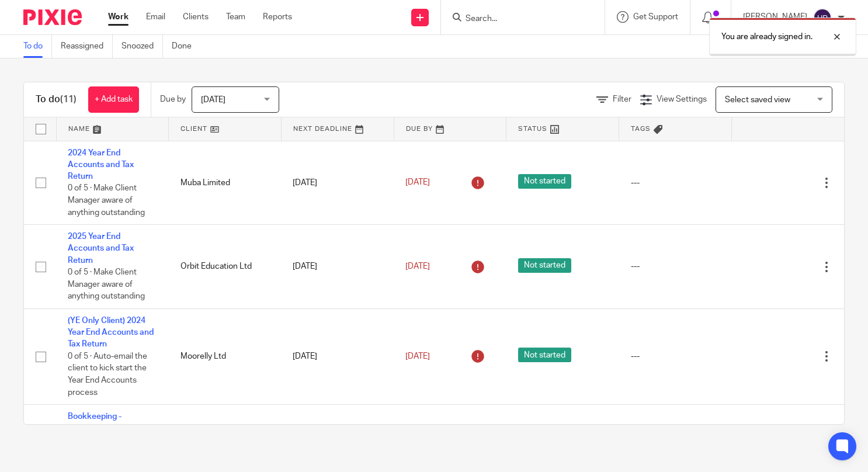  Describe the element at coordinates (622, 100) in the screenshot. I see `span: Filter` at that location.